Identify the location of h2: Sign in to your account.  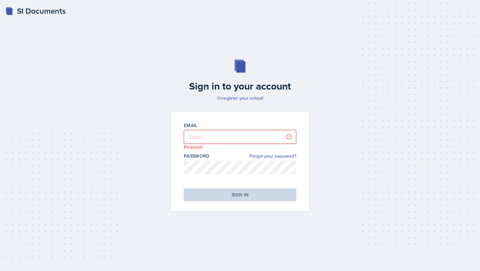
(240, 86).